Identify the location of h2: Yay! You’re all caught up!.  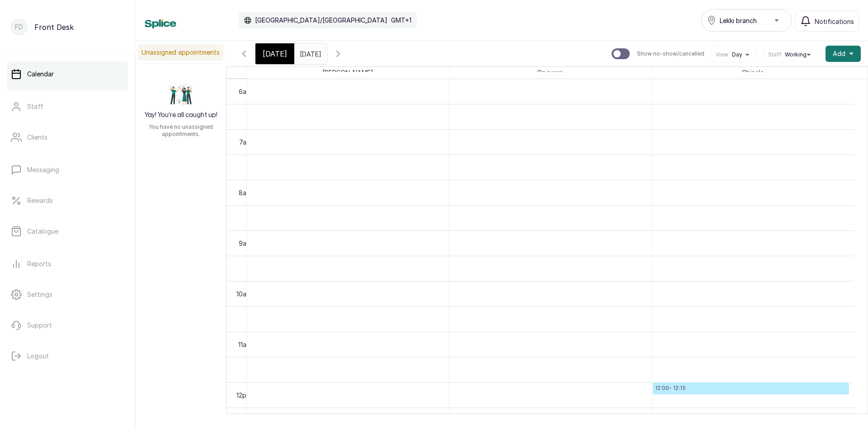
(181, 115).